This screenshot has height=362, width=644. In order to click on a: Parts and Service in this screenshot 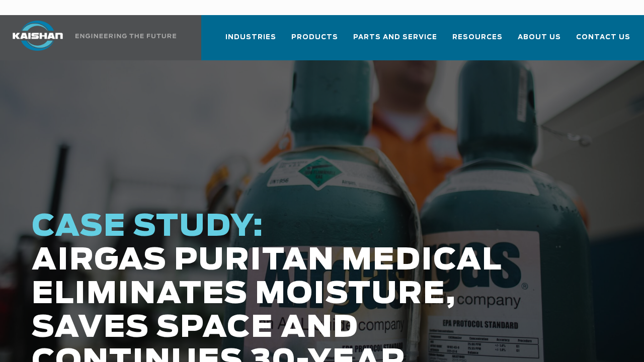, I will do `click(395, 42)`.